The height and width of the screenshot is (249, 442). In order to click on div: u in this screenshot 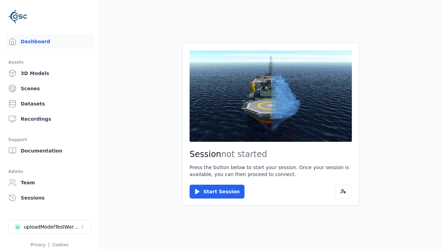, I will do `click(18, 227)`.